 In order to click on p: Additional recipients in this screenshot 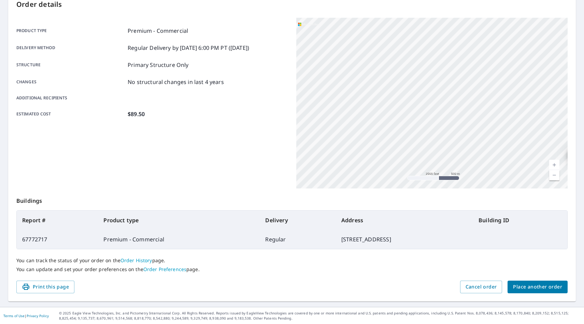, I will do `click(71, 98)`.